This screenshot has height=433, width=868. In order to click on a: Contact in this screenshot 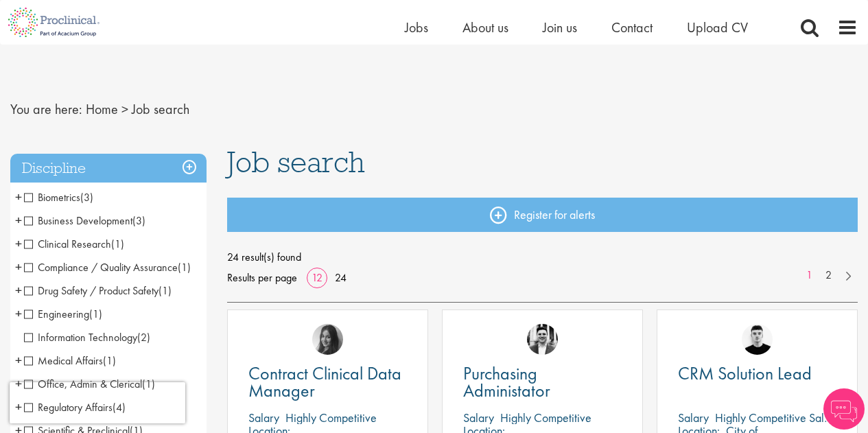, I will do `click(632, 28)`.